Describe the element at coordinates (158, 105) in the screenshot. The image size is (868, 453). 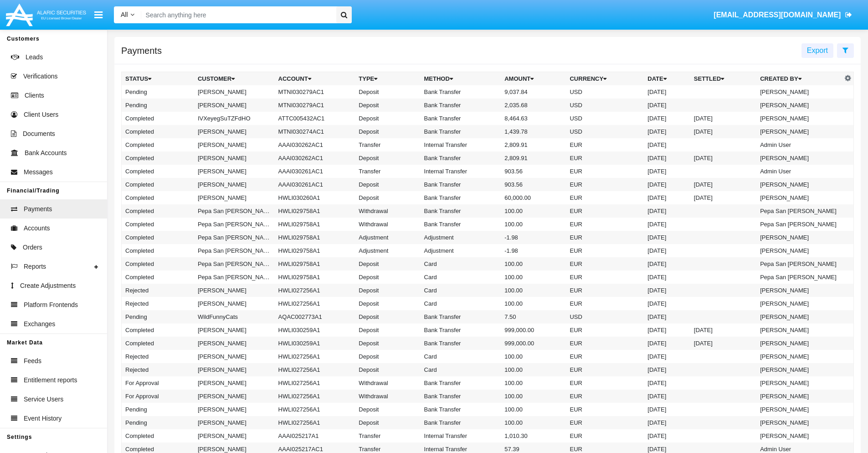
I see `td: Pending` at that location.